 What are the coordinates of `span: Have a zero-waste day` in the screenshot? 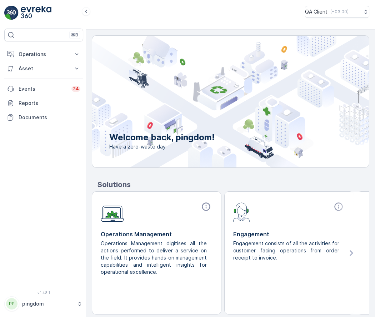 It's located at (162, 147).